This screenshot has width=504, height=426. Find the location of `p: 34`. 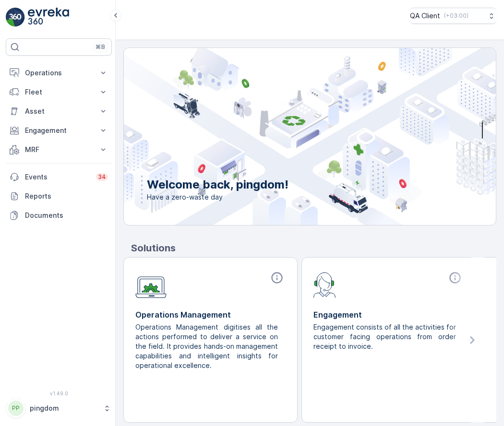

p: 34 is located at coordinates (102, 177).